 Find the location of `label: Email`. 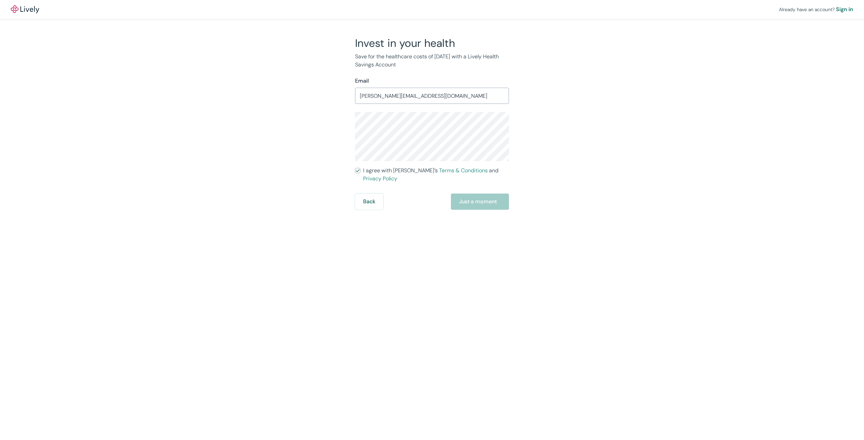

label: Email is located at coordinates (362, 81).